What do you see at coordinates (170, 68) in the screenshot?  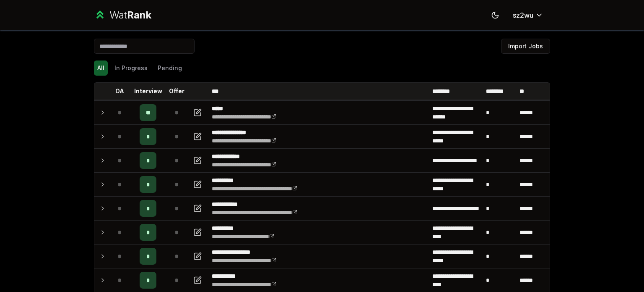 I see `button: Pending` at bounding box center [170, 68].